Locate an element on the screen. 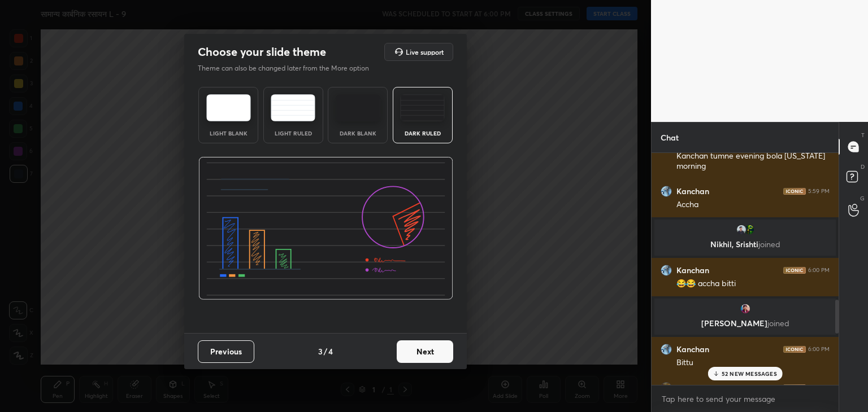  button: Next is located at coordinates (425, 352).